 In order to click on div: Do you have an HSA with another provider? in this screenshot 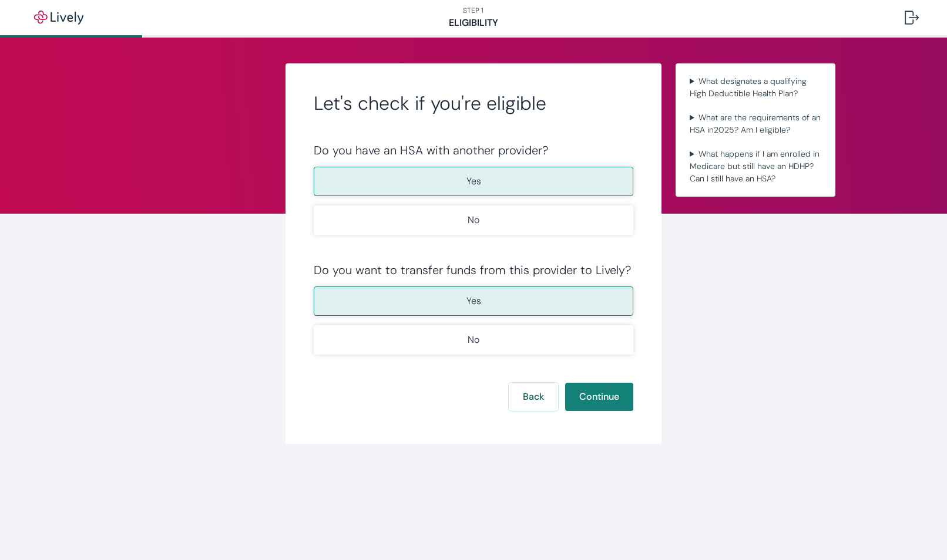, I will do `click(474, 151)`.